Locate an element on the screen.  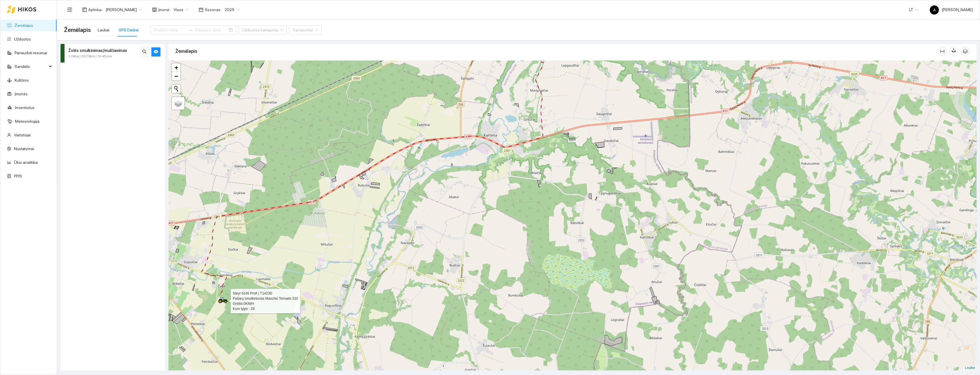
span: calendar is located at coordinates (201, 10).